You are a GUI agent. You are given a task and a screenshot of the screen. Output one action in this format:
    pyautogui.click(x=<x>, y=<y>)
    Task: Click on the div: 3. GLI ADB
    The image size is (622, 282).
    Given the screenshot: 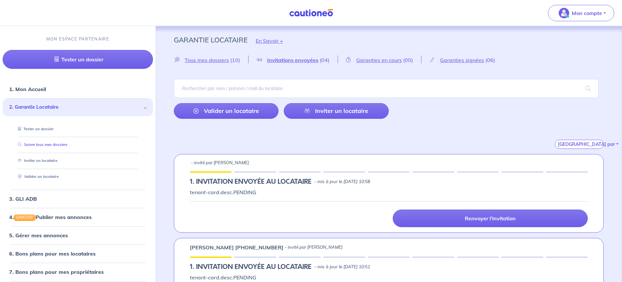 What is the action you would take?
    pyautogui.click(x=78, y=199)
    